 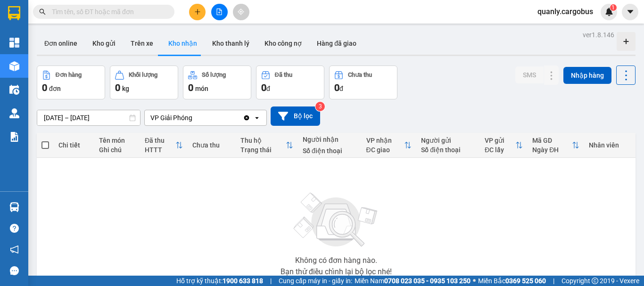 I want to click on img: icon-new-feature, so click(x=609, y=11).